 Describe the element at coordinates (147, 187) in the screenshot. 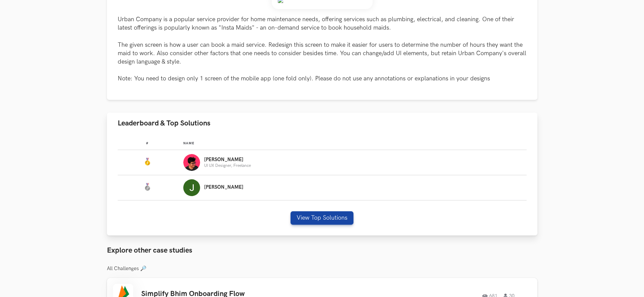

I see `img: Silver Medal` at that location.